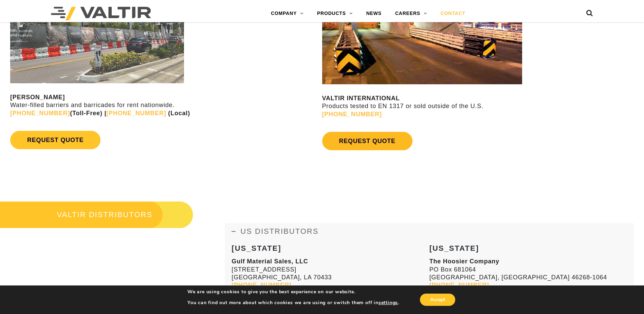 This screenshot has width=644, height=314. Describe the element at coordinates (374, 14) in the screenshot. I see `a: NEWS` at that location.